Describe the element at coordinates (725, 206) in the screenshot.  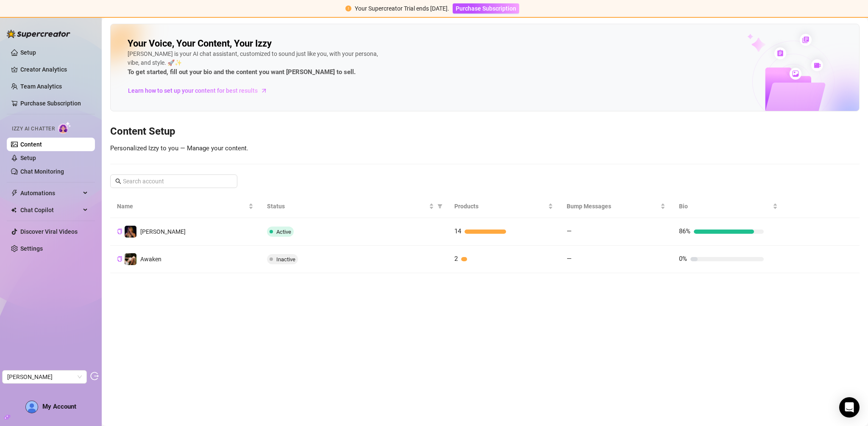
I see `span: Bio` at that location.